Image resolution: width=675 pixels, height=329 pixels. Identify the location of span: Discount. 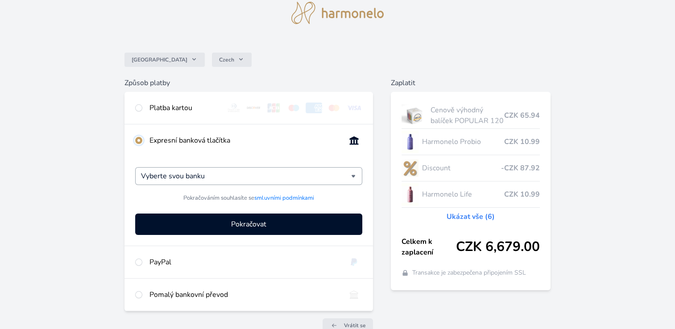
(461, 168).